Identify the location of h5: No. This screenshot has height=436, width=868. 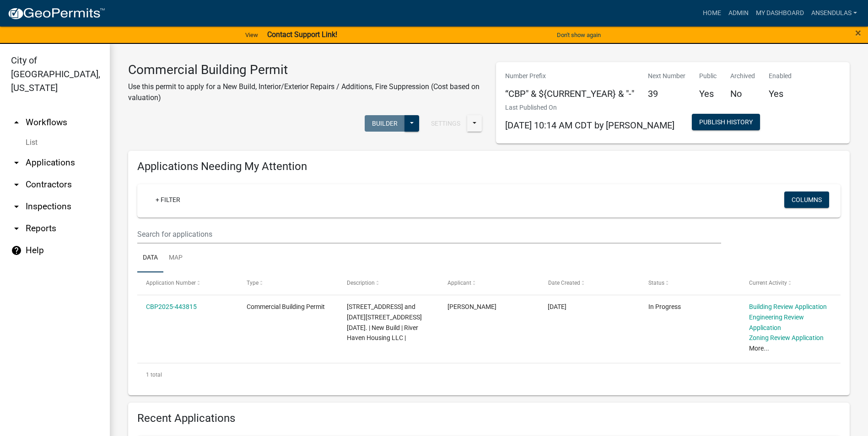
(742, 94).